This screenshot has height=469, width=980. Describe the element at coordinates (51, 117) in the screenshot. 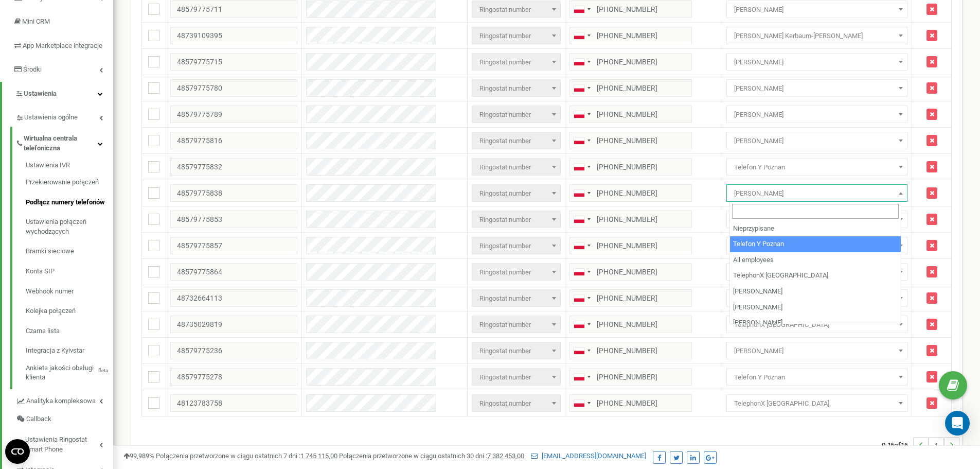

I see `span: Ustawienia ogólne` at that location.